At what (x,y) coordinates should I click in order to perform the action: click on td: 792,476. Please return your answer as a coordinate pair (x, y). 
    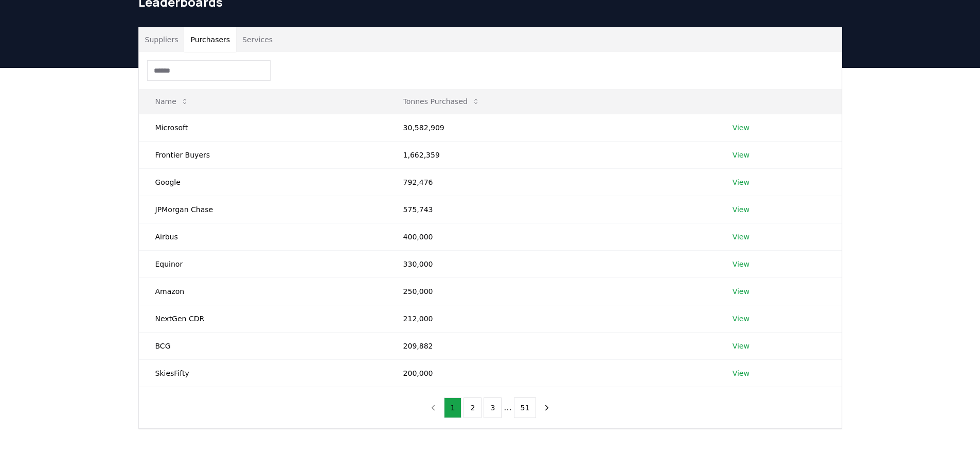
    Looking at the image, I should click on (551, 181).